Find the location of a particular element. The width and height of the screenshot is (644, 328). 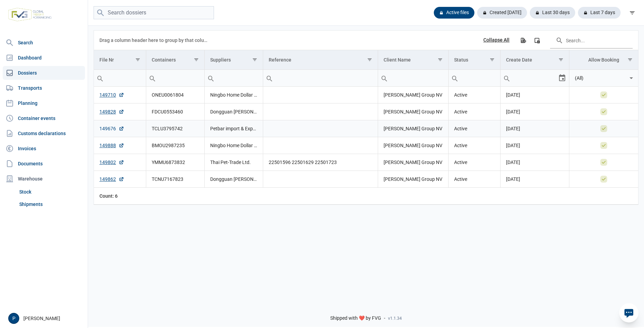

span: Show filter options for column 'Client Name' is located at coordinates (440, 59).